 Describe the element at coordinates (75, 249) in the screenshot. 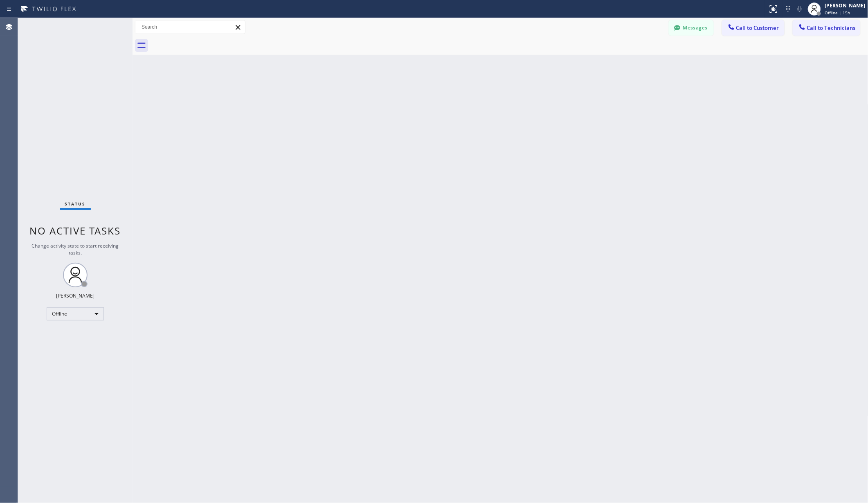

I see `span: Change activity state to start receiving tasks.` at that location.